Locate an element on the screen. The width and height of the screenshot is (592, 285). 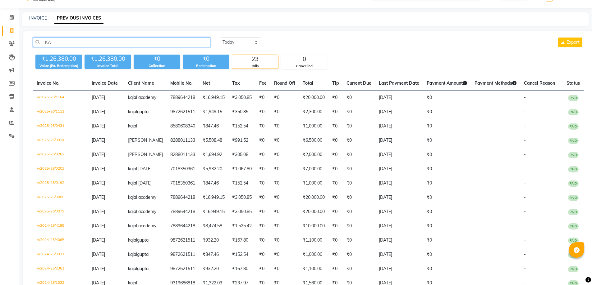
td: ₹932.20 is located at coordinates (213, 241).